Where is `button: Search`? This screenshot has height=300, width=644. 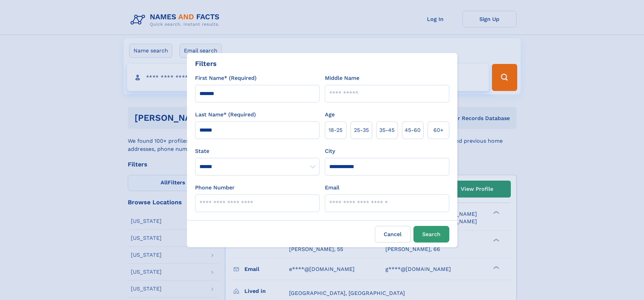
button: Search is located at coordinates (431, 234).